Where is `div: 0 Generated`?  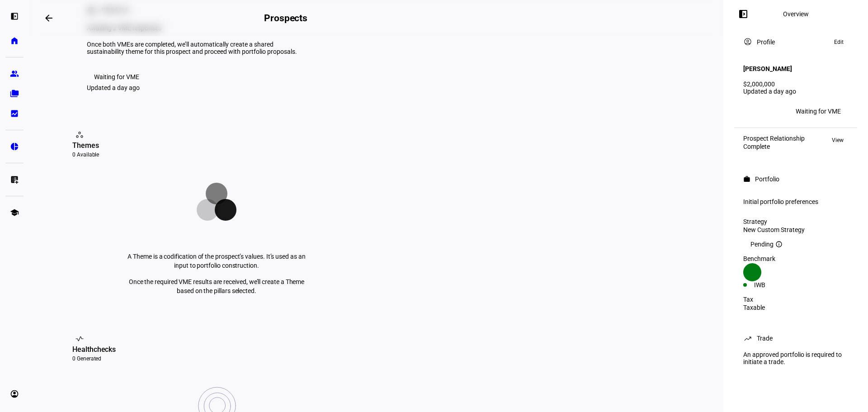
div: 0 Generated is located at coordinates (216, 359).